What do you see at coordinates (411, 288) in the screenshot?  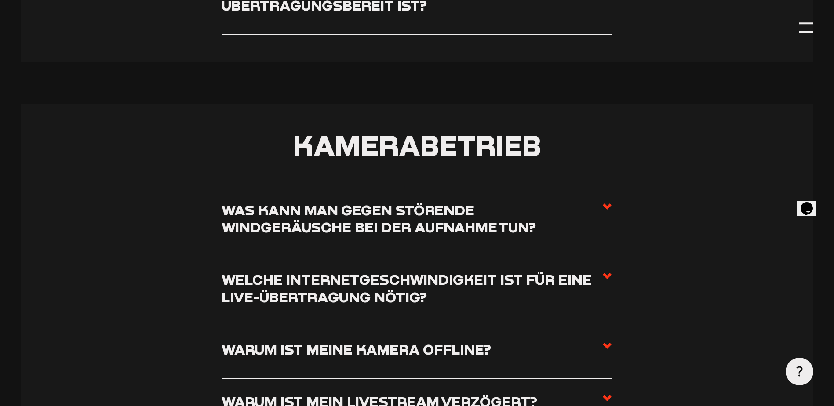 I see `h3: Welche Internetgeschwindigkeit ist für eine Live-Übertragung nötig?` at bounding box center [411, 288].